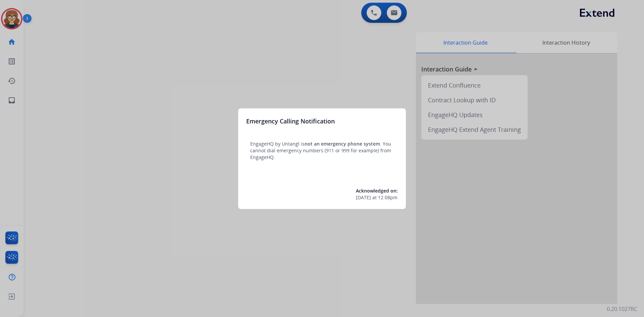  Describe the element at coordinates (377, 197) in the screenshot. I see `div: at` at that location.